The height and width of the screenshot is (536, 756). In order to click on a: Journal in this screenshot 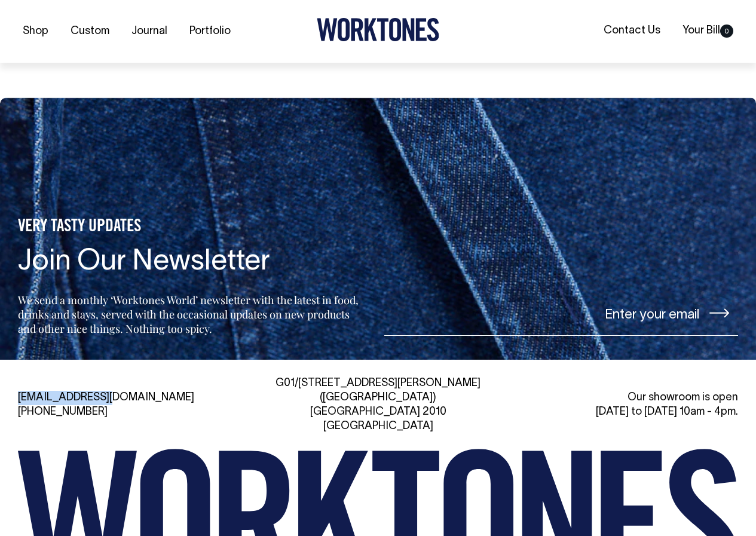, I will do `click(149, 31)`.